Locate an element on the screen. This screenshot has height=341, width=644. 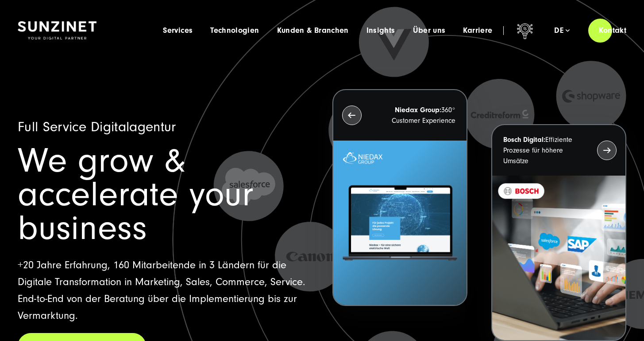
a: Karriere is located at coordinates (478, 30).